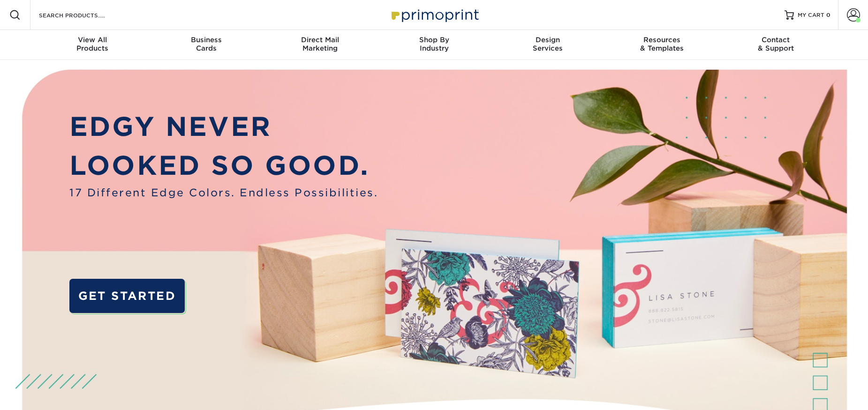 Image resolution: width=868 pixels, height=410 pixels. Describe the element at coordinates (776, 45) in the screenshot. I see `a: Contact& Support` at that location.